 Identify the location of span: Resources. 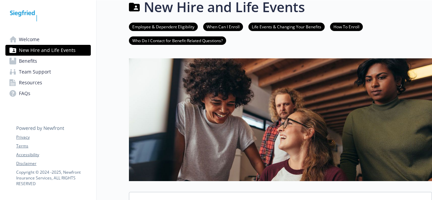
(30, 83).